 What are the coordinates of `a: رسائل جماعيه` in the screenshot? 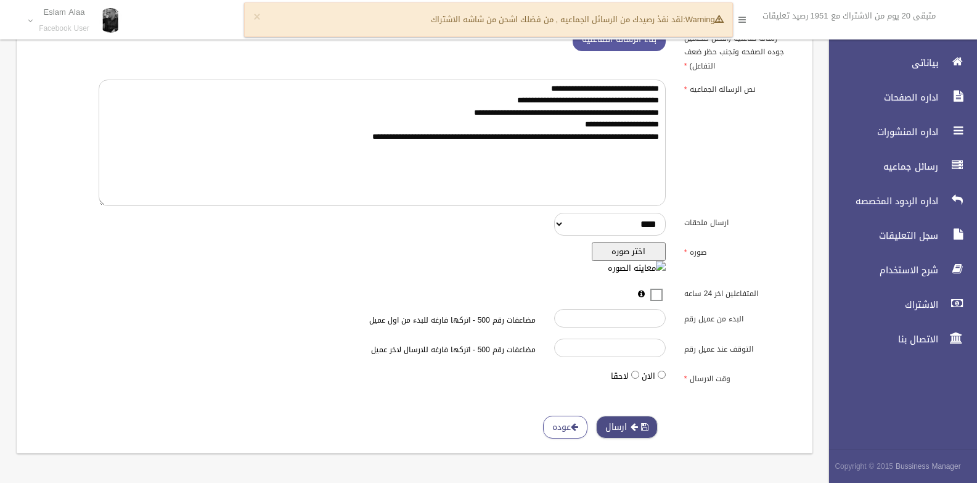 It's located at (897, 166).